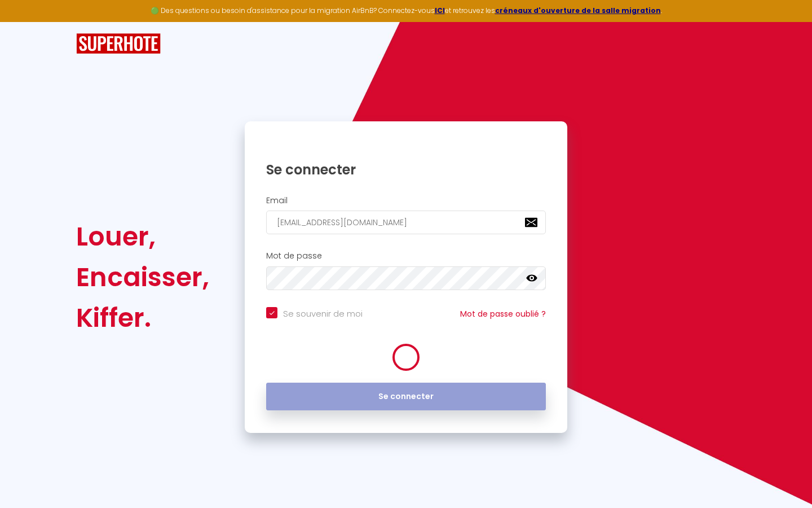 This screenshot has height=508, width=812. I want to click on a: créneaux d'ouverture de la salle migration, so click(578, 10).